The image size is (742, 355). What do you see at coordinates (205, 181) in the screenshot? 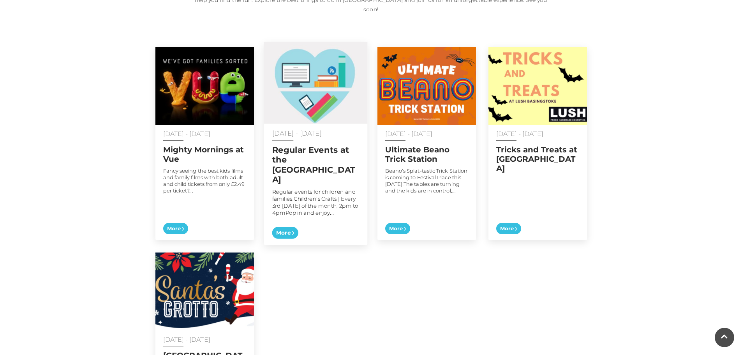
I see `p: Fancy seeing the best kids films and family films with both adult and child tickets from only £2....` at bounding box center [205, 181].